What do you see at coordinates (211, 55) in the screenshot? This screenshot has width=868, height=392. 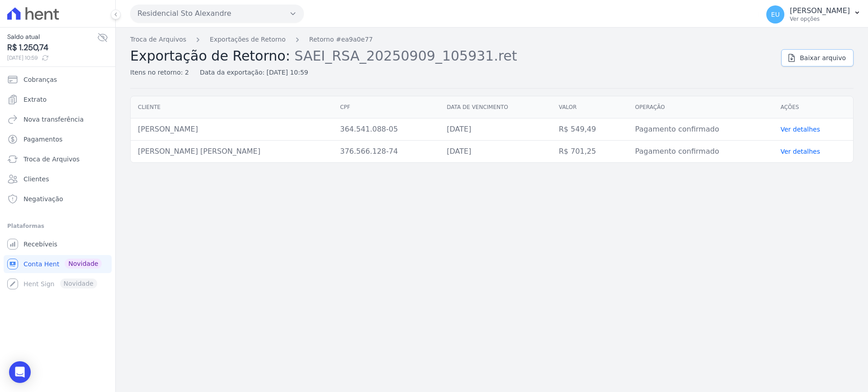 I see `span: Exportação de Retorno:` at bounding box center [211, 55].